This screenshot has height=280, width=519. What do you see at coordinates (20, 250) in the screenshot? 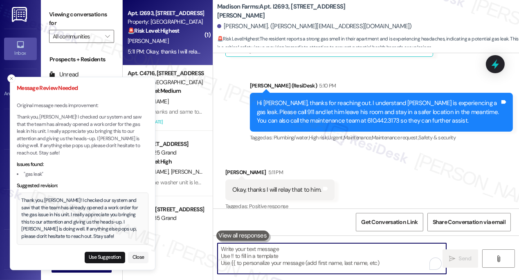
I see `a: Leads` at bounding box center [20, 250].